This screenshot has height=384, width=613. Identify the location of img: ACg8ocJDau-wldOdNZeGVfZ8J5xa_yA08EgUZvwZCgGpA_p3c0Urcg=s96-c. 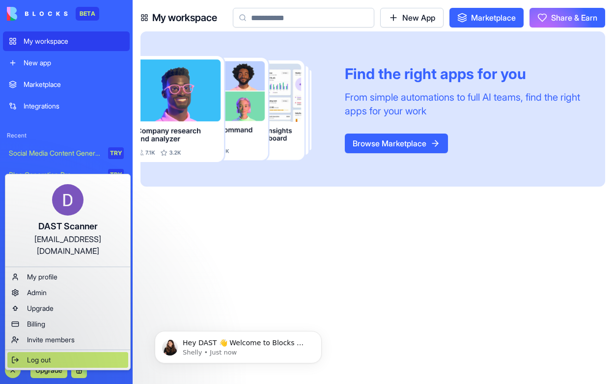
(68, 200).